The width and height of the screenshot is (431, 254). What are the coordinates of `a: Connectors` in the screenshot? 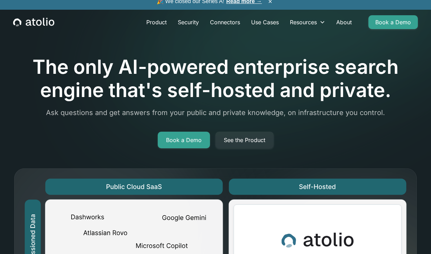 It's located at (225, 22).